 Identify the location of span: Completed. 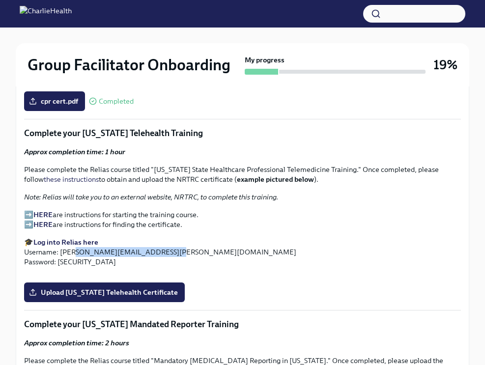
(116, 101).